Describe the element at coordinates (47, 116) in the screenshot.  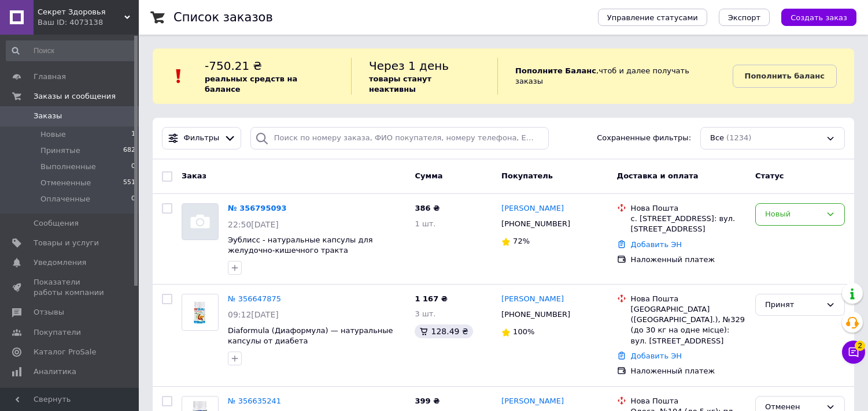
I see `span: Заказы` at that location.